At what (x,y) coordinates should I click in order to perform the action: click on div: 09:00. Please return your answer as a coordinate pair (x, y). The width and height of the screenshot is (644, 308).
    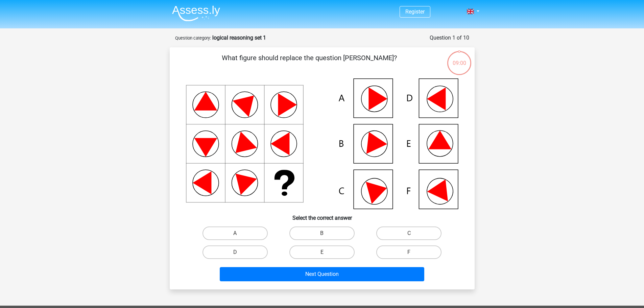
    Looking at the image, I should click on (459, 59).